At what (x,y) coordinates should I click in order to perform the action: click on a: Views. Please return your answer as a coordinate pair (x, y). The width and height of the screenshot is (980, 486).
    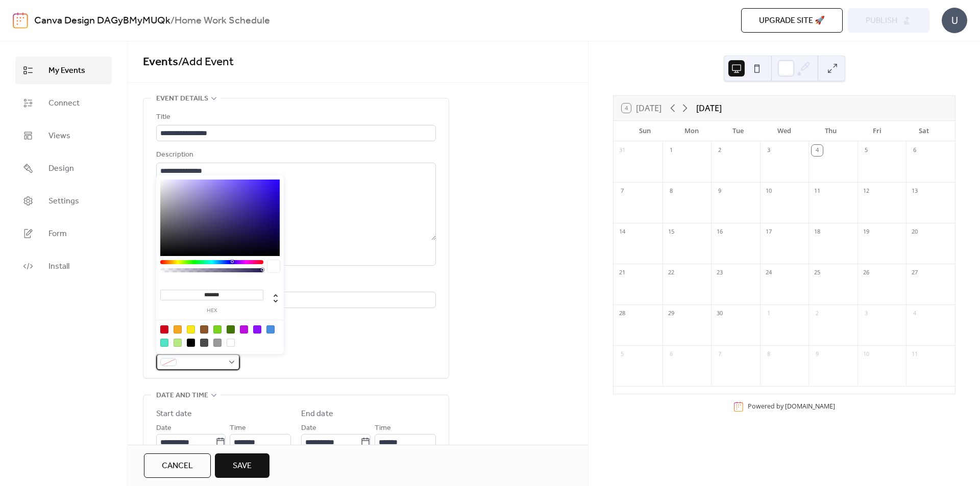
    Looking at the image, I should click on (63, 136).